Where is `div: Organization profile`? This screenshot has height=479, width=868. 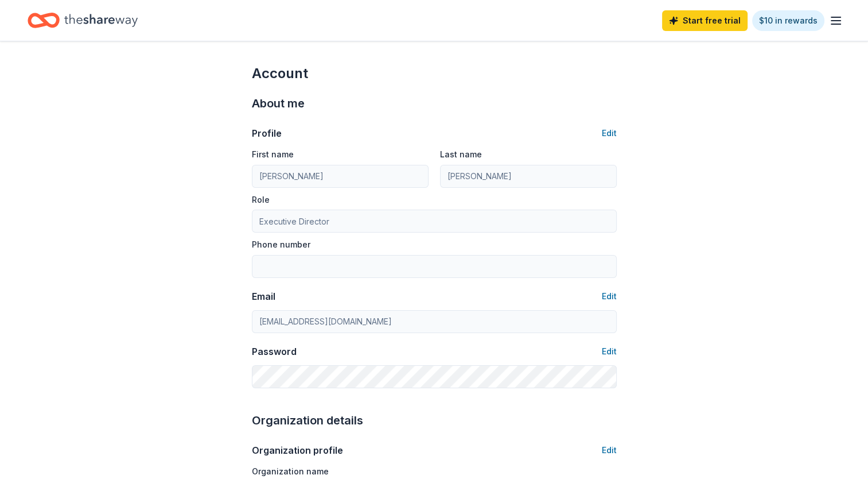
div: Organization profile is located at coordinates (297, 450).